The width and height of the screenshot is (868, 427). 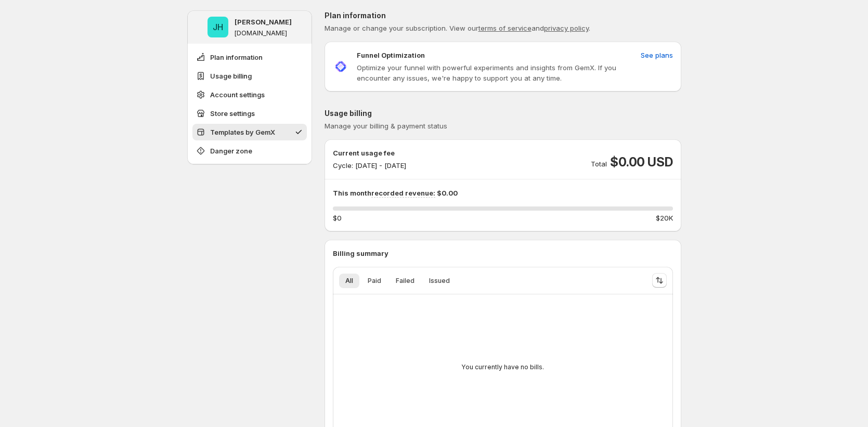 I want to click on p: Current usage fee, so click(x=369, y=153).